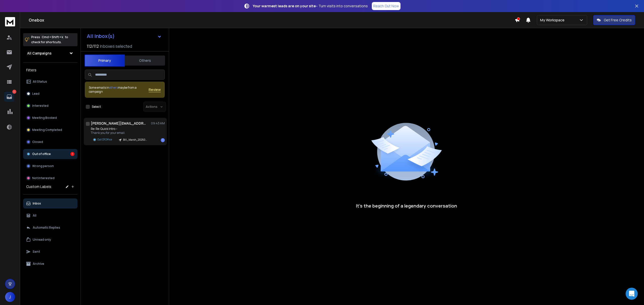  I want to click on span: others, so click(114, 87).